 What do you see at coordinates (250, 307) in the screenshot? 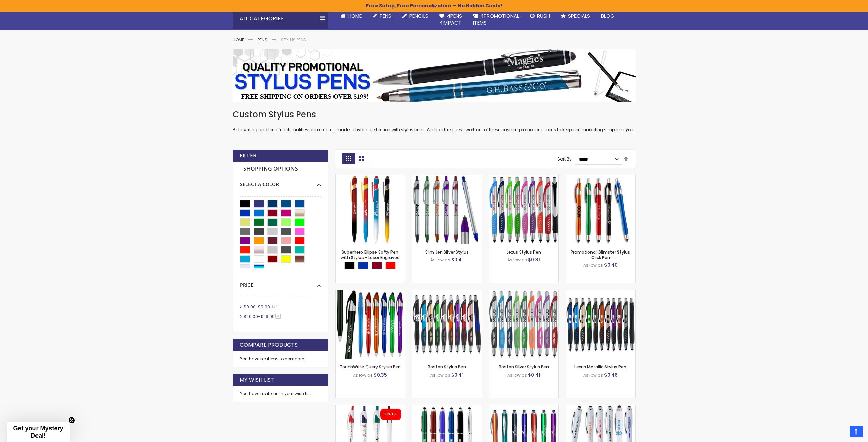
I see `span: $0.00` at bounding box center [250, 307].